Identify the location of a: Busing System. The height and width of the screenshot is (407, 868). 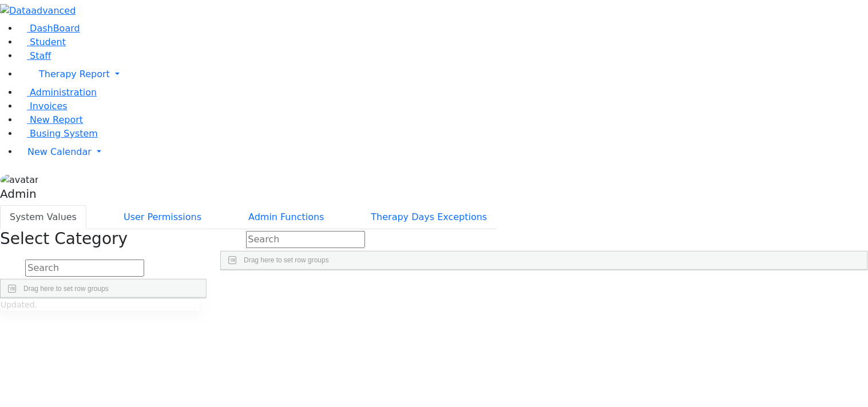
(58, 133).